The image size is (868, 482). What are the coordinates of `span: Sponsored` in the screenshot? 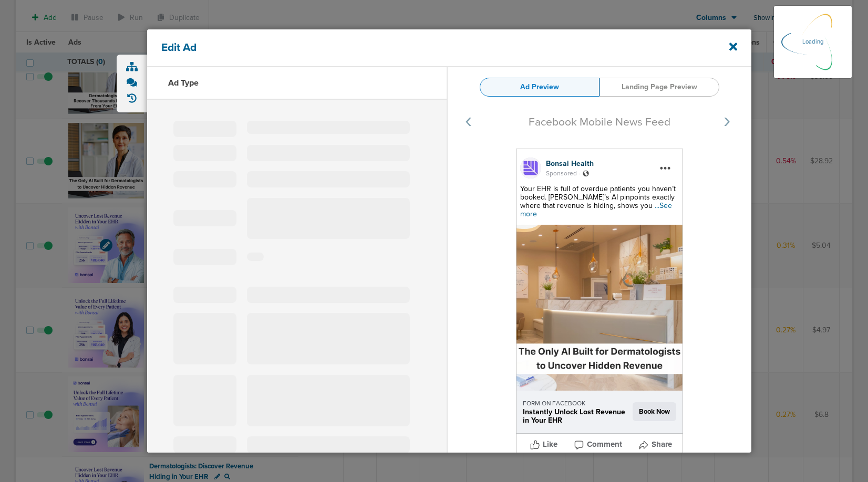 It's located at (561, 173).